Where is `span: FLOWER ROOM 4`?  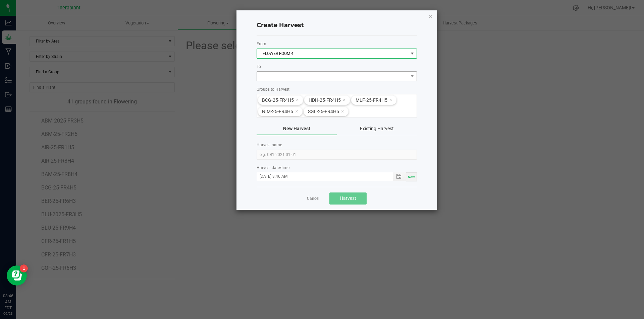
span: FLOWER ROOM 4 is located at coordinates (332, 54).